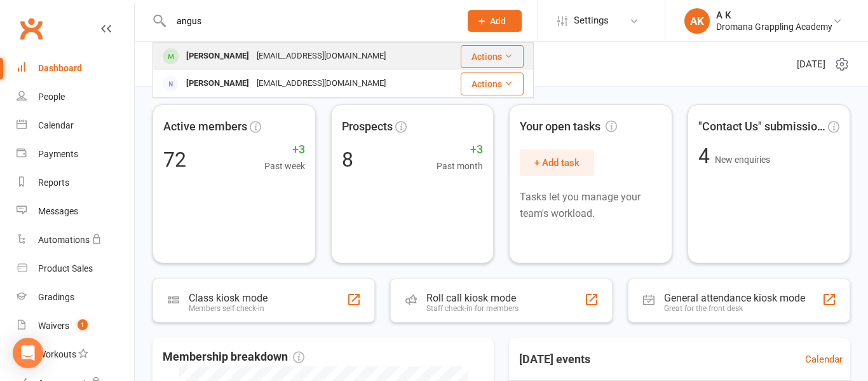 The width and height of the screenshot is (868, 381). What do you see at coordinates (28, 353) in the screenshot?
I see `div: Open Intercom Messenger` at bounding box center [28, 353].